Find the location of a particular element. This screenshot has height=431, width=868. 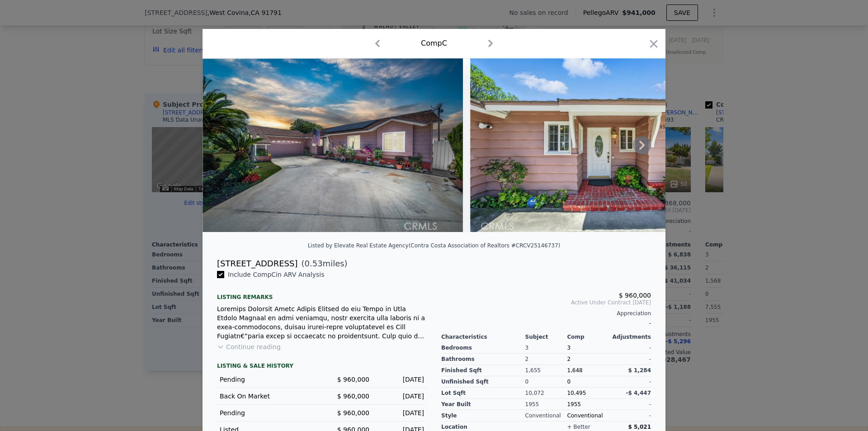

div: 10,072 is located at coordinates (546, 393).